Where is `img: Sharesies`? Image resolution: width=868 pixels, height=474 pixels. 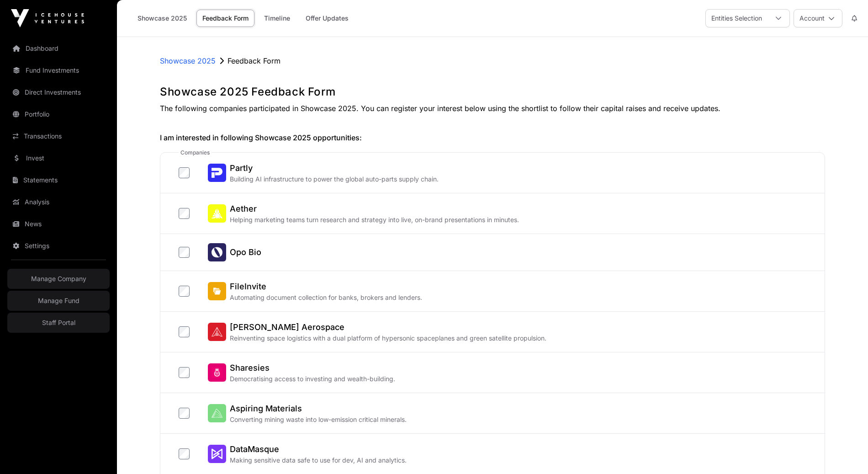
img: Sharesies is located at coordinates (217, 373).